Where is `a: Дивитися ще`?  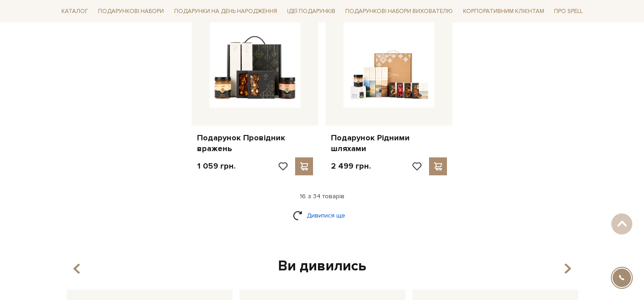 a: Дивитися ще is located at coordinates (322, 215).